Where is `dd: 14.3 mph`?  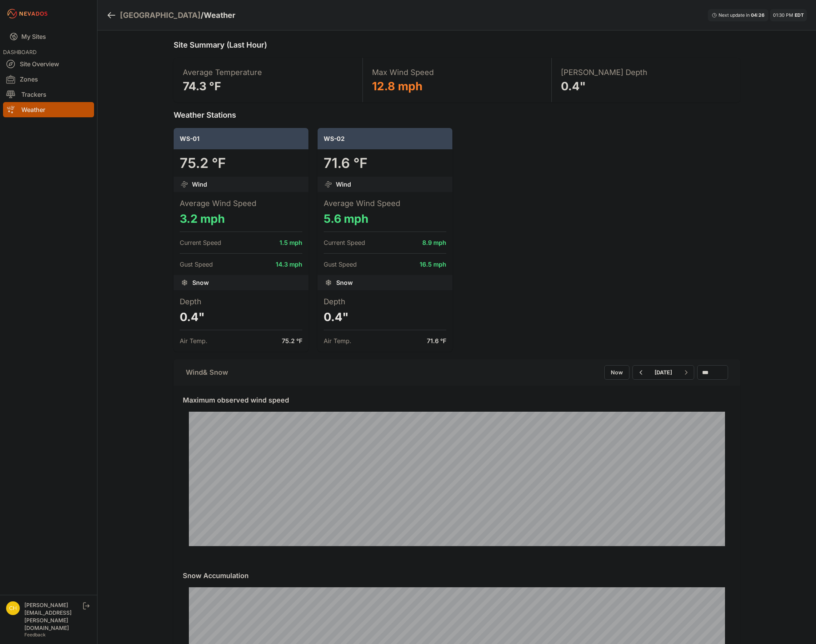
dd: 14.3 mph is located at coordinates (289, 264).